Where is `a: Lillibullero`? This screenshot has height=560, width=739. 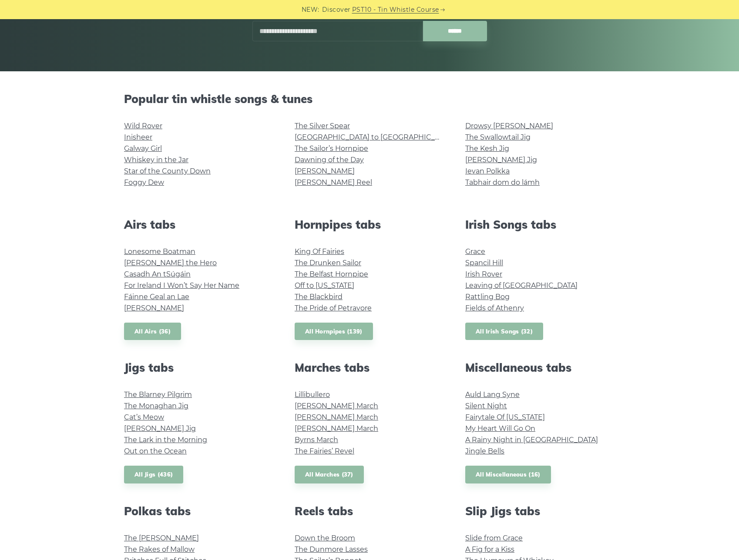 a: Lillibullero is located at coordinates (312, 395).